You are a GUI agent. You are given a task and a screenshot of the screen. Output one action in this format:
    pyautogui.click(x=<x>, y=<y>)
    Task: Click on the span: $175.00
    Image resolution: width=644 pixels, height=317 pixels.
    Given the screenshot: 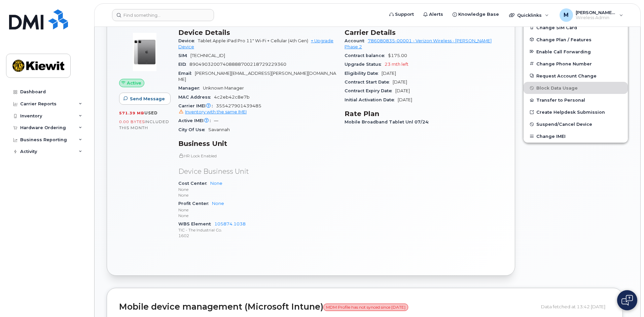 What is the action you would take?
    pyautogui.click(x=397, y=56)
    